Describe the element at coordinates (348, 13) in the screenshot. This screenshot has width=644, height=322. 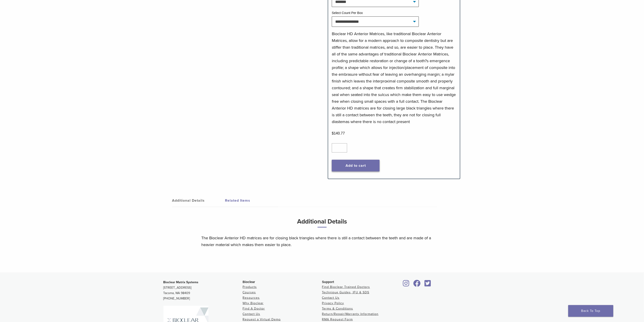
I see `label: Select Count Per Box` at that location.